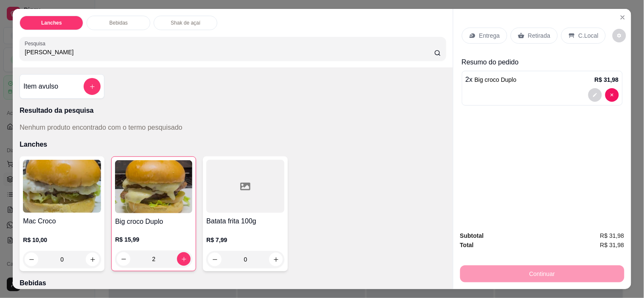 The height and width of the screenshot is (298, 644). Describe the element at coordinates (622, 18) in the screenshot. I see `button: Close` at that location.